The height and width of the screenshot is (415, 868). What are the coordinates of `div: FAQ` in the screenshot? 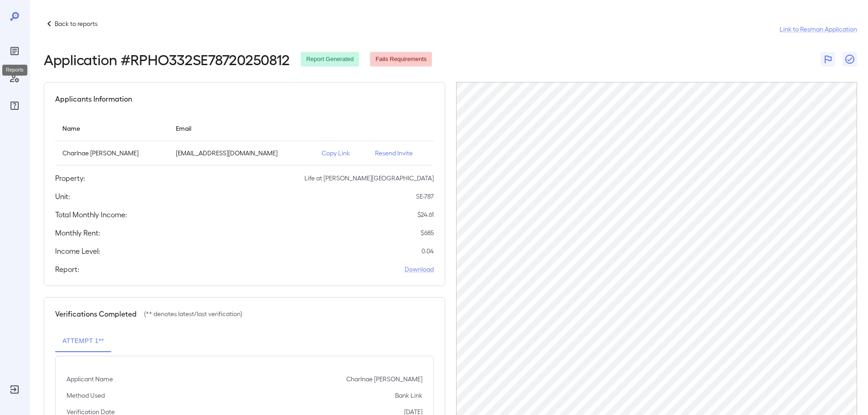 It's located at (14, 106).